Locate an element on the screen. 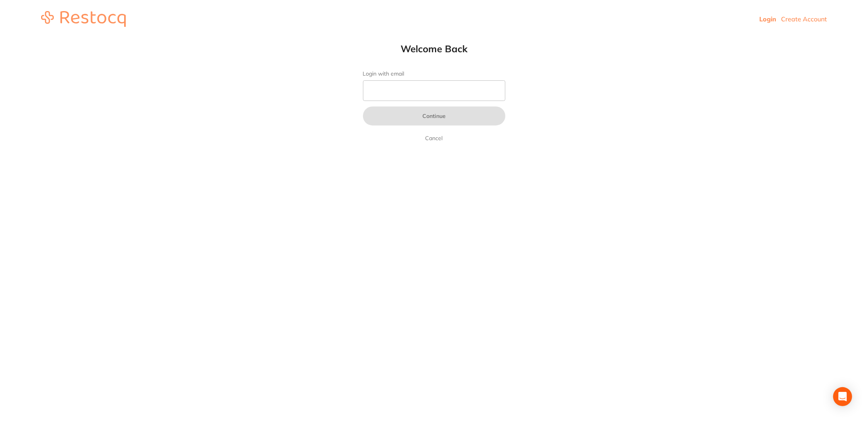 The width and height of the screenshot is (868, 422). img: restocq_logo.svg is located at coordinates (84, 19).